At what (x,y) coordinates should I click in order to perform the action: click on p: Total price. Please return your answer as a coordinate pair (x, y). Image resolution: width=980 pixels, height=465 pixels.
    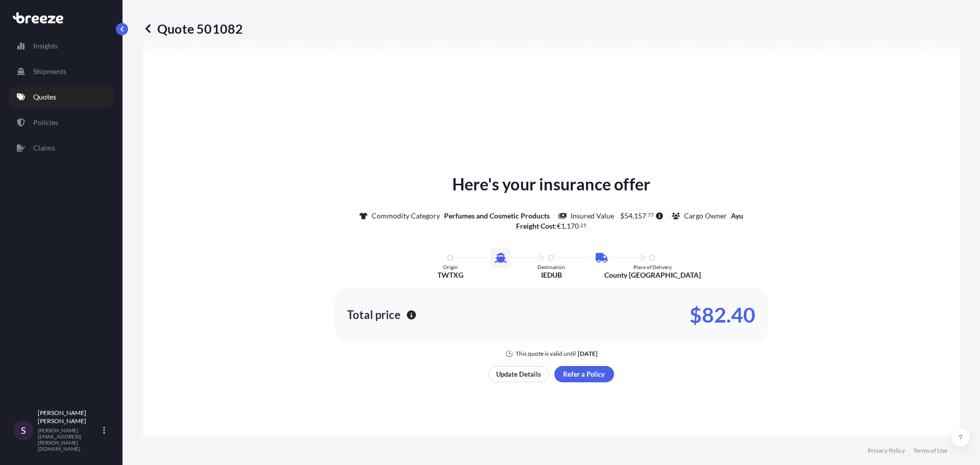
    Looking at the image, I should click on (374, 315).